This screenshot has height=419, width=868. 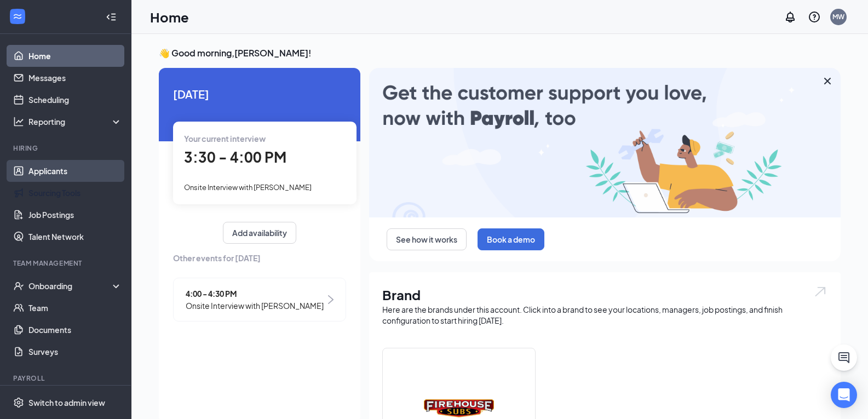 What do you see at coordinates (821, 291) in the screenshot?
I see `img: open.6027fd2a22e1237b5b06.svg` at bounding box center [821, 291].